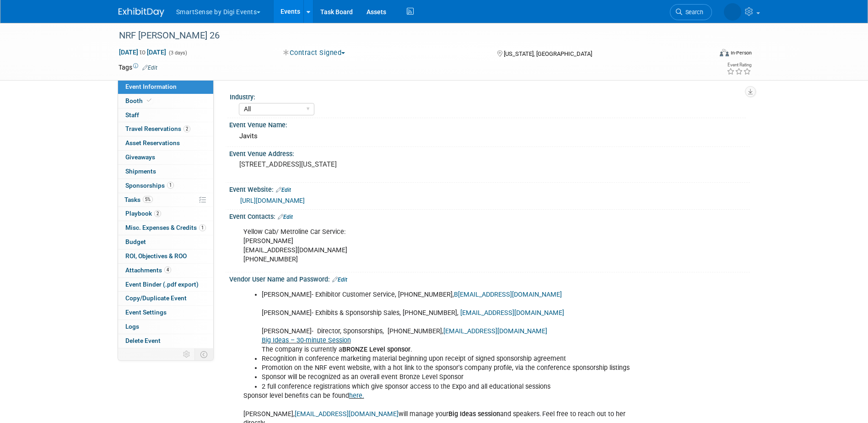  What do you see at coordinates (490, 279) in the screenshot?
I see `div: Vendor User Name and Password:` at bounding box center [490, 279].